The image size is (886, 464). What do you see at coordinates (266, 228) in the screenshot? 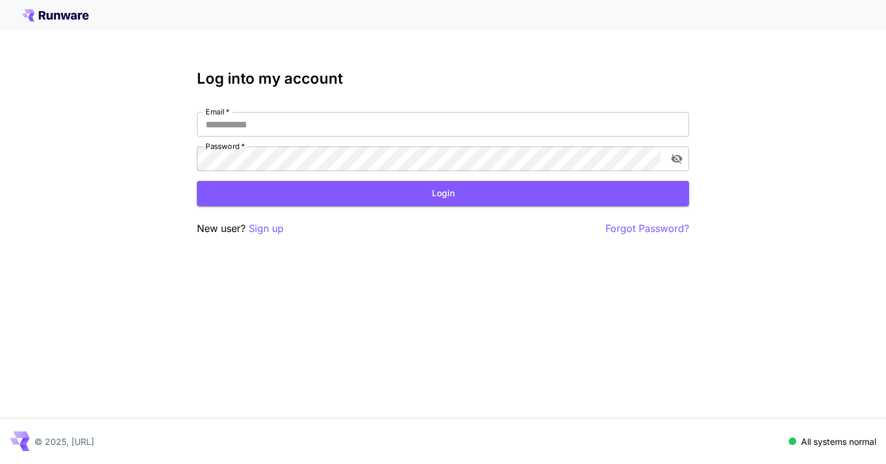
I see `p: Sign up` at bounding box center [266, 228].